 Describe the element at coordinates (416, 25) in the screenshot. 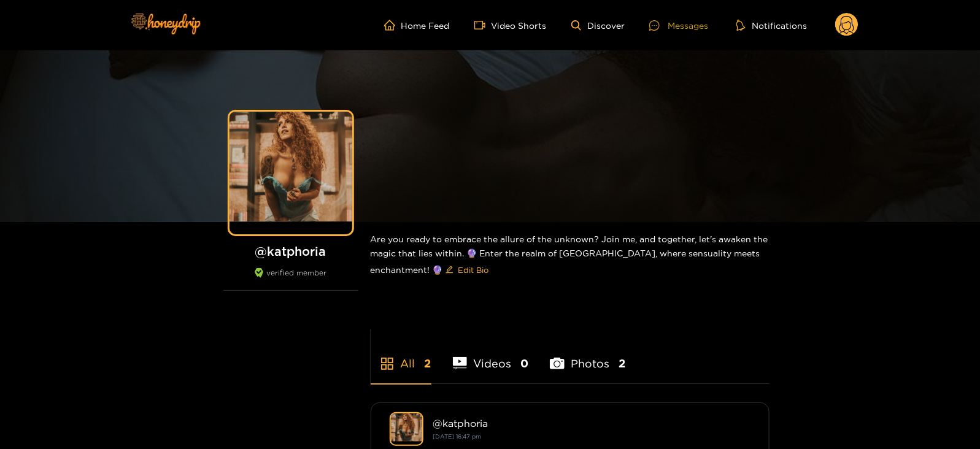

I see `a: Home Feed` at that location.